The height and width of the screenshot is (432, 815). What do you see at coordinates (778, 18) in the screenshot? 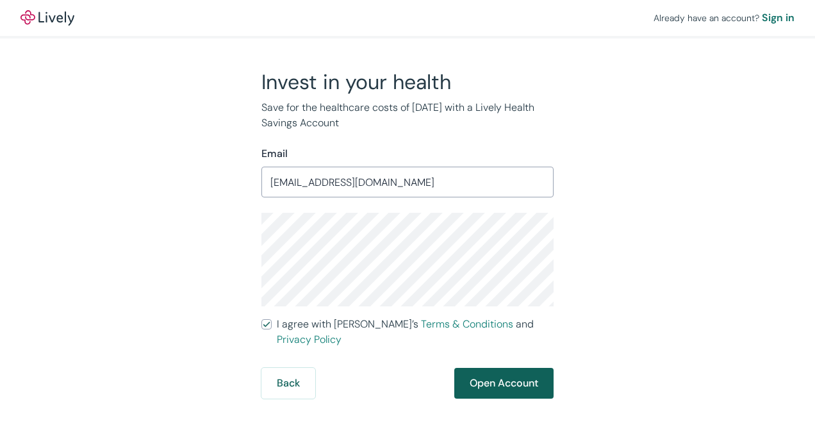
I see `a: Sign in` at bounding box center [778, 18].